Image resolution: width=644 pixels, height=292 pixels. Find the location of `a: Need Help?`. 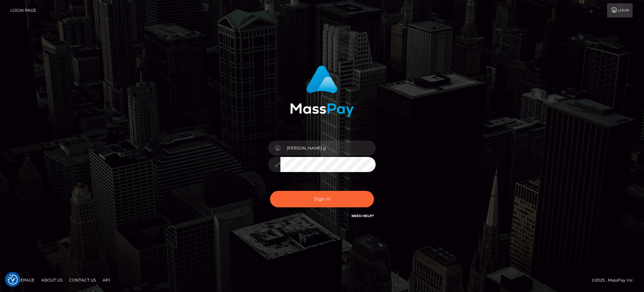

a: Need Help? is located at coordinates (363, 216).